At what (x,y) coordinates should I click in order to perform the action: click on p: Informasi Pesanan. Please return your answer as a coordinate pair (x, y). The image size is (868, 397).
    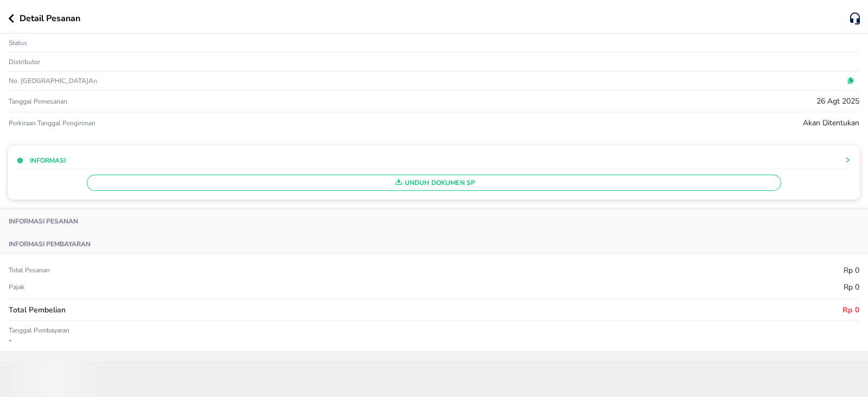
    Looking at the image, I should click on (43, 221).